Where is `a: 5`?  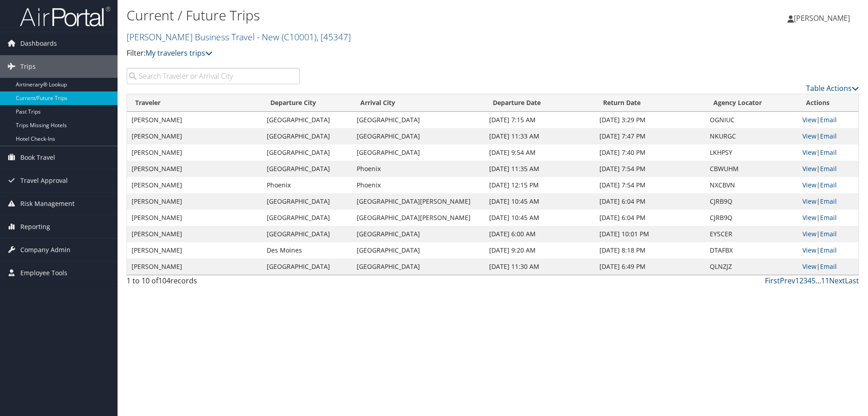
a: 5 is located at coordinates (813, 280).